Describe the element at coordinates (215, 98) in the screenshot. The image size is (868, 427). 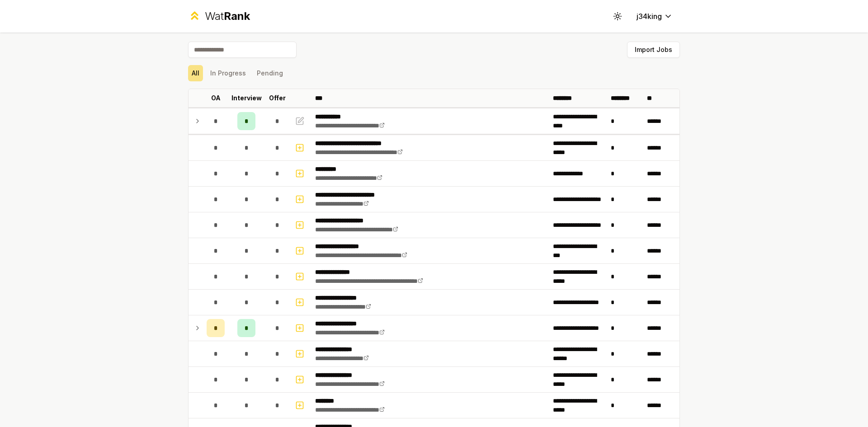
I see `p: OA` at that location.